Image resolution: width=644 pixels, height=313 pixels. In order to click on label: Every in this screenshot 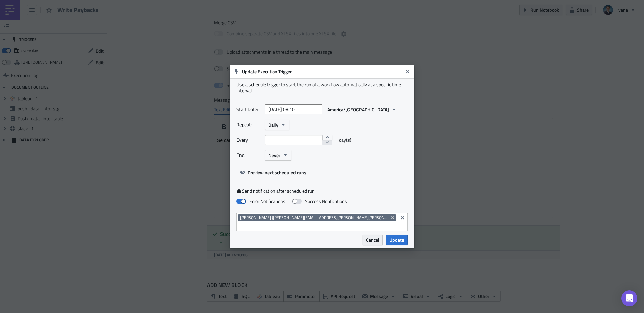, I will do `click(249, 140)`.